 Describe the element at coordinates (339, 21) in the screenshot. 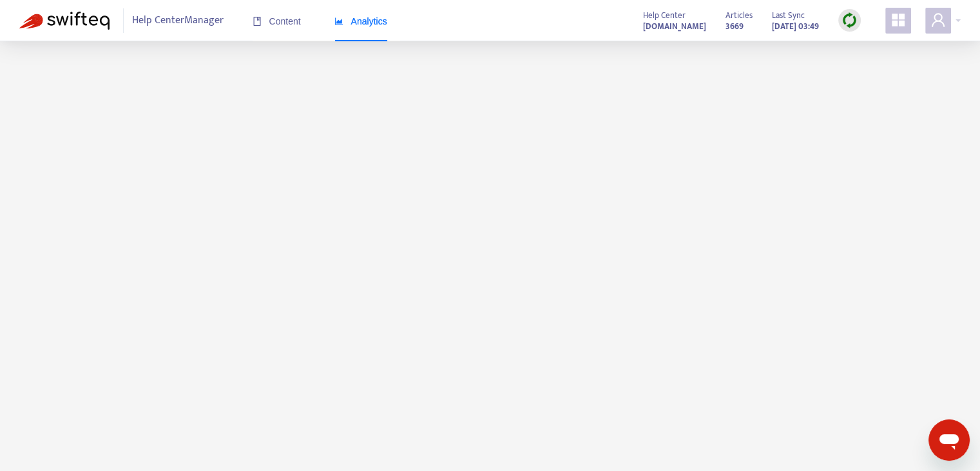

I see `span: area-chart` at that location.